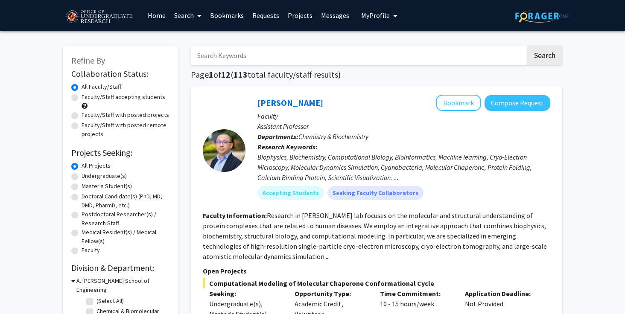  Describe the element at coordinates (542, 16) in the screenshot. I see `img: ForagerOne Logo` at that location.